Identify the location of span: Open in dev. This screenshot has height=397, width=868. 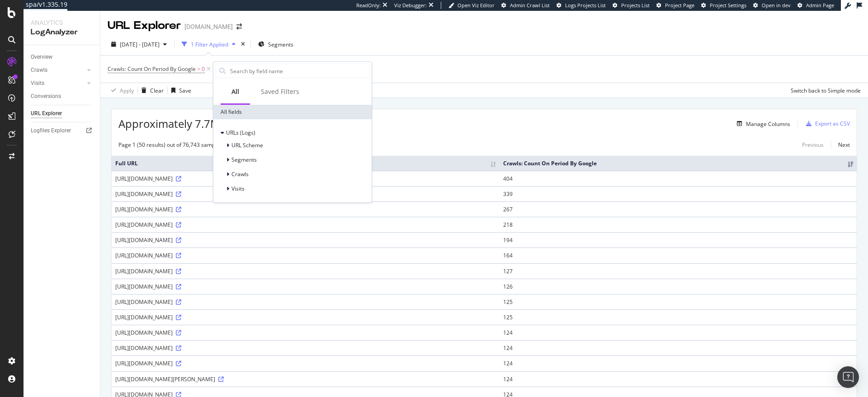
(776, 5).